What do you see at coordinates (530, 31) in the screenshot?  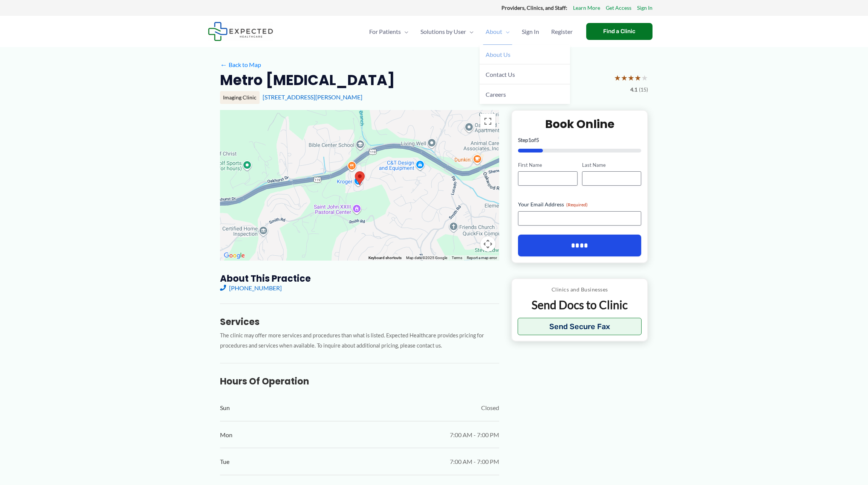 I see `span: Sign In` at bounding box center [530, 31].